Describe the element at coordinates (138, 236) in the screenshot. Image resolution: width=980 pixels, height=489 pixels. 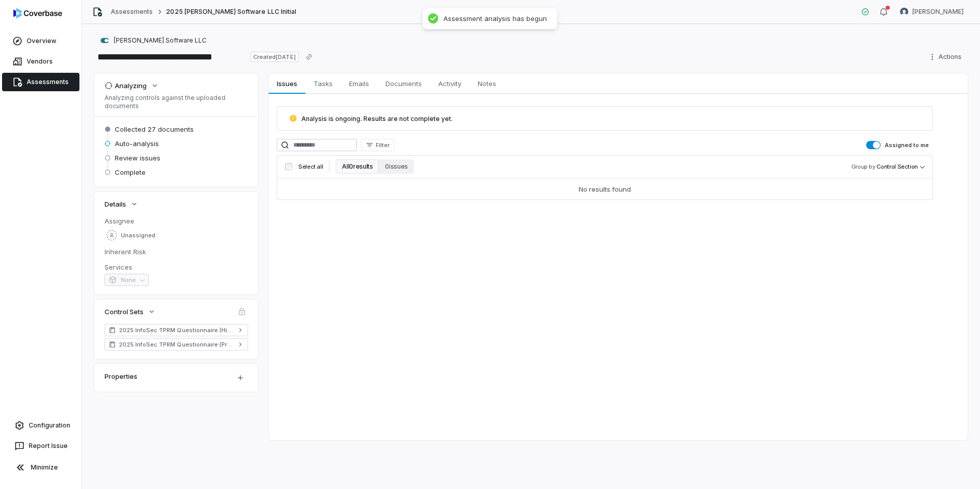
I see `span: Unassigned` at that location.